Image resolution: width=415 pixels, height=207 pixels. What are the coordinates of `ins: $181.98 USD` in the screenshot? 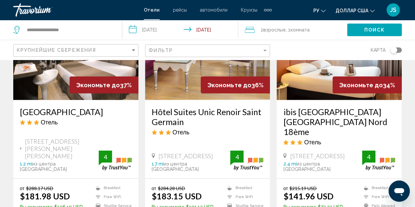 It's located at (45, 196).